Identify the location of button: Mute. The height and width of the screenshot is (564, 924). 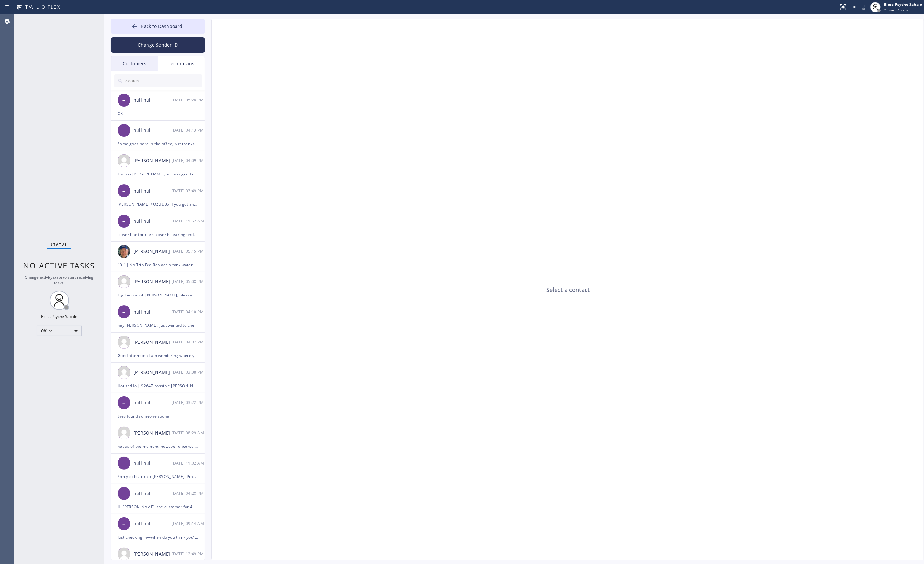
(864, 7).